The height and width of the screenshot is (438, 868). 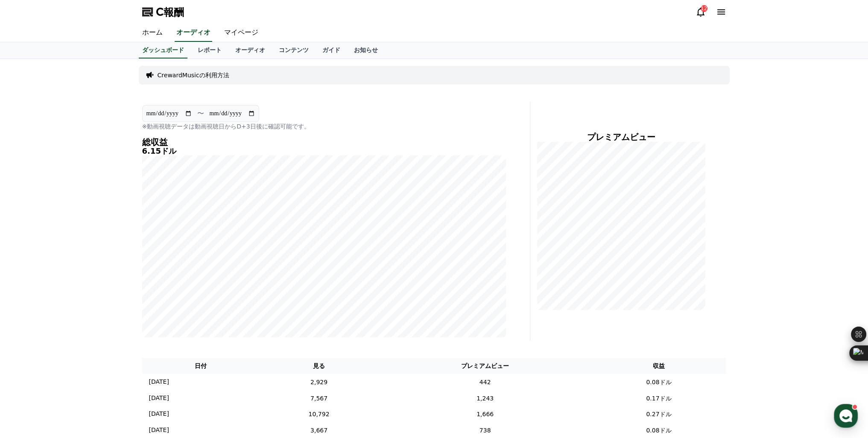 What do you see at coordinates (485, 431) in the screenshot?
I see `font: 738` at bounding box center [485, 431].